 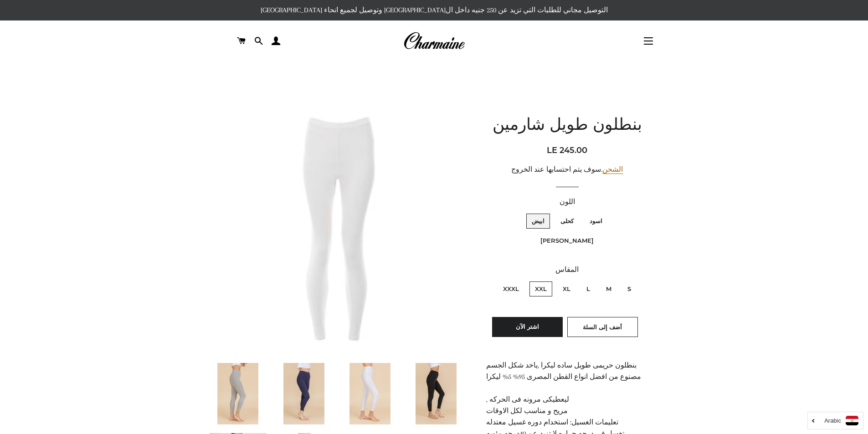 What do you see at coordinates (566, 269) in the screenshot?
I see `label: المقاس` at bounding box center [566, 269].